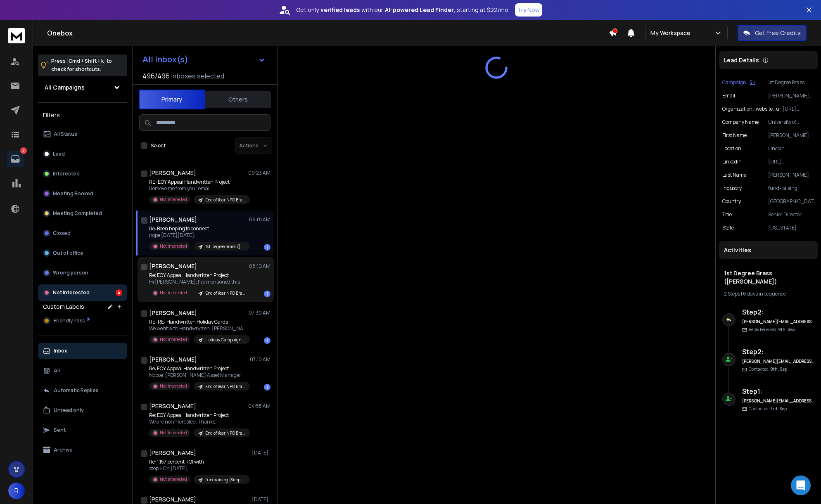  I want to click on strong: verified leads, so click(340, 10).